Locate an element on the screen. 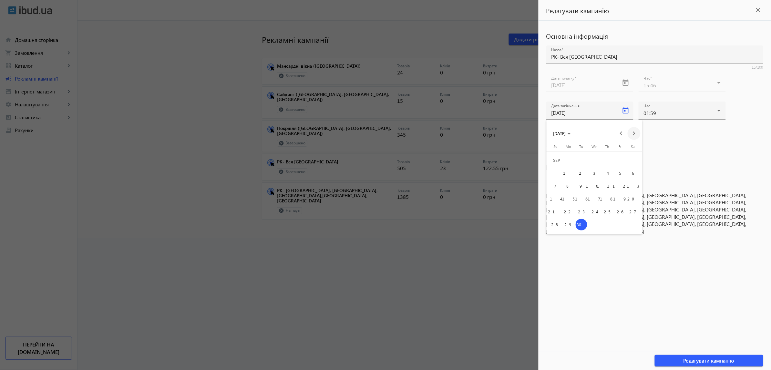 The image size is (771, 370). button: 03.09.2025 is located at coordinates (594, 173).